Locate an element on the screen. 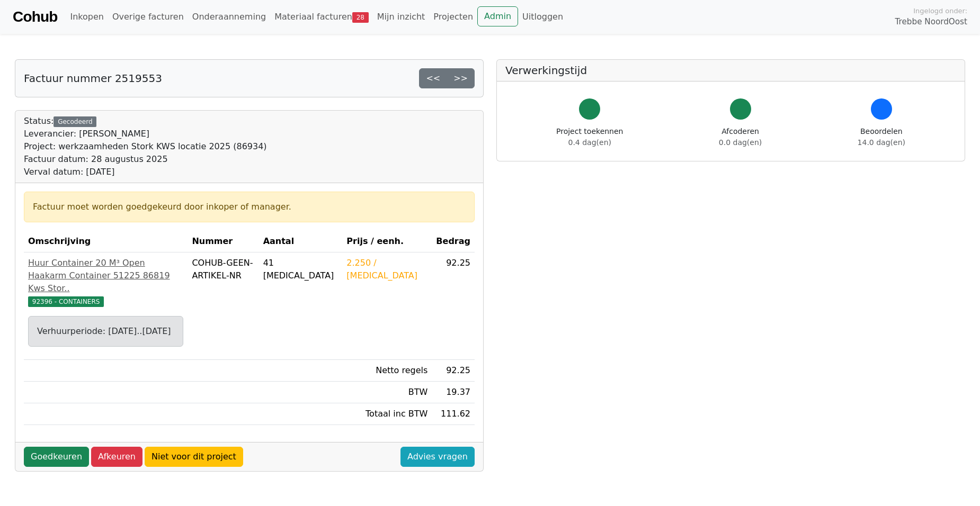 Image resolution: width=980 pixels, height=506 pixels. a: Huur Container 20 M³ Open Haakarm Container 51225 86819 Kws Stor..92396 - CONTAINERS is located at coordinates (106, 282).